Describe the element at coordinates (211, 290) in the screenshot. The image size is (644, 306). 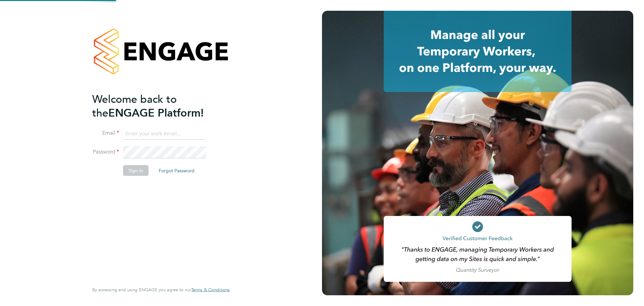
I see `a: Terms & Conditions` at that location.